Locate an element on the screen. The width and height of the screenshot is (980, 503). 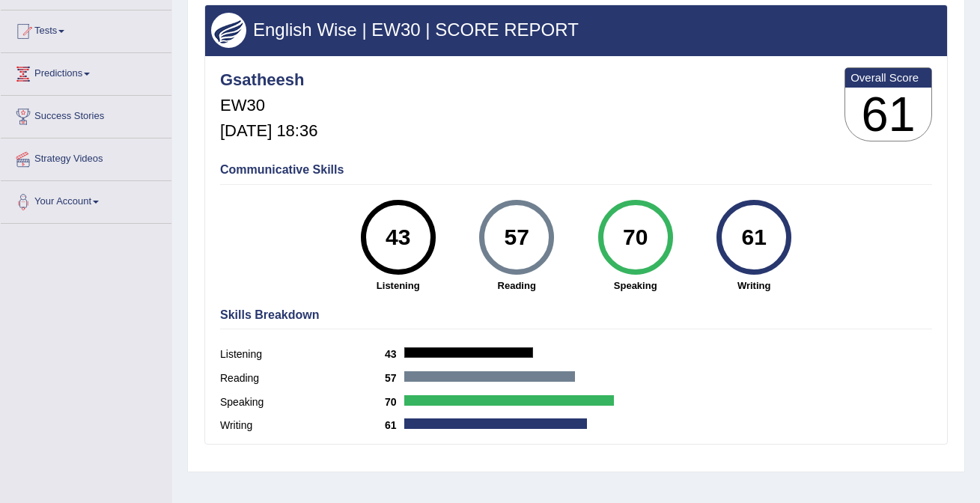
img: wings.png is located at coordinates (228, 30).